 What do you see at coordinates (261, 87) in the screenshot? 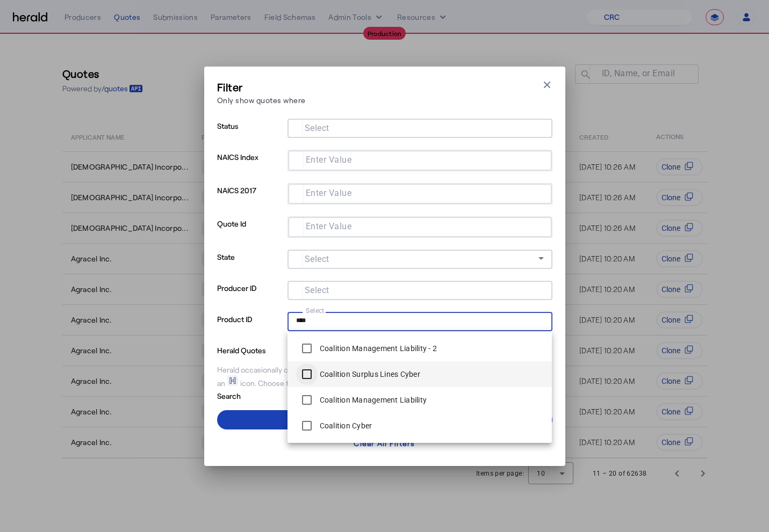
I see `h3: Filter` at bounding box center [261, 87].